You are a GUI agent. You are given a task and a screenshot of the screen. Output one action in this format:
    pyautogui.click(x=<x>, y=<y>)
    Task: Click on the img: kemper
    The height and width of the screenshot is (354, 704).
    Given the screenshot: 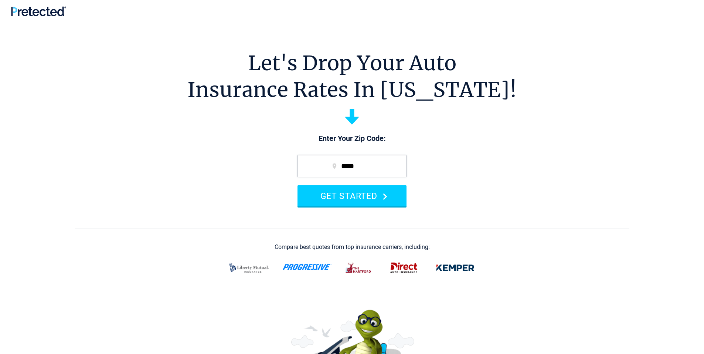 What is the action you would take?
    pyautogui.click(x=455, y=268)
    